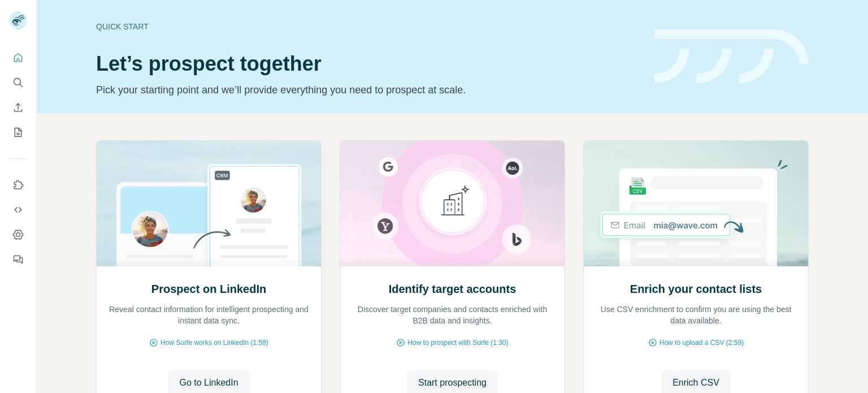 This screenshot has height=393, width=868. What do you see at coordinates (18, 108) in the screenshot?
I see `button: Enrich CSV` at bounding box center [18, 108].